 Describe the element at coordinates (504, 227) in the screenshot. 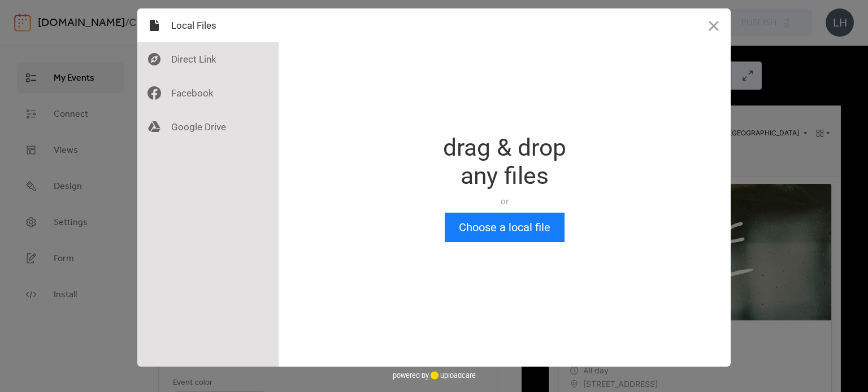

I see `button: Choose a local file` at that location.